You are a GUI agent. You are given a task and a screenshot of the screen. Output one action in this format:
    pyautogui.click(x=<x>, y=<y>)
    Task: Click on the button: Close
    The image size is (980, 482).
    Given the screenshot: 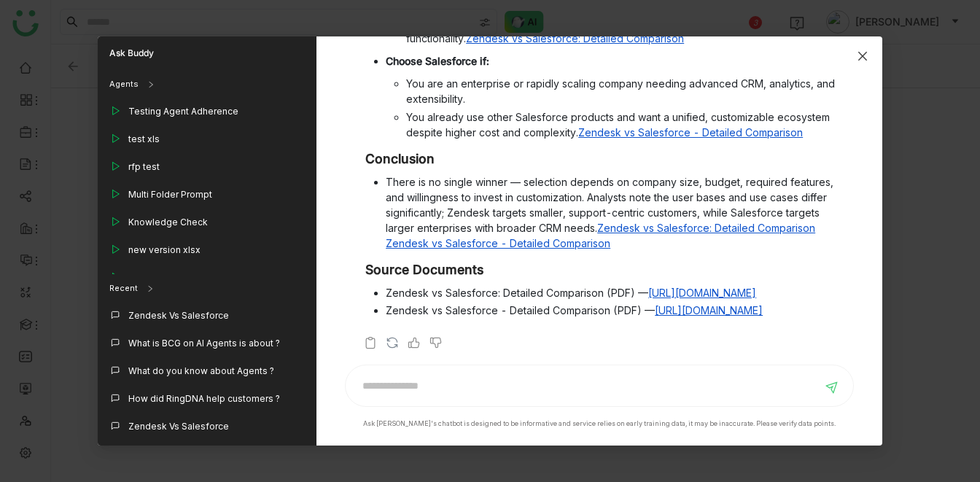 What is the action you would take?
    pyautogui.click(x=862, y=56)
    